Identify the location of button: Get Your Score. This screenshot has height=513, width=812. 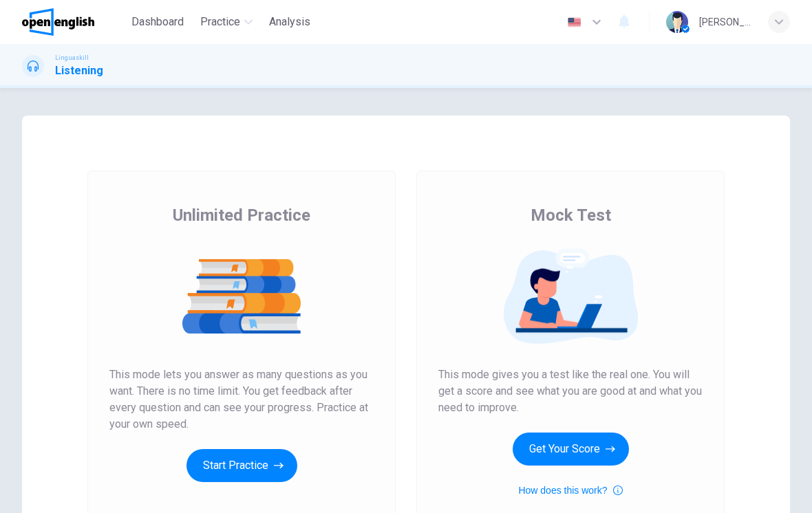
(570, 448).